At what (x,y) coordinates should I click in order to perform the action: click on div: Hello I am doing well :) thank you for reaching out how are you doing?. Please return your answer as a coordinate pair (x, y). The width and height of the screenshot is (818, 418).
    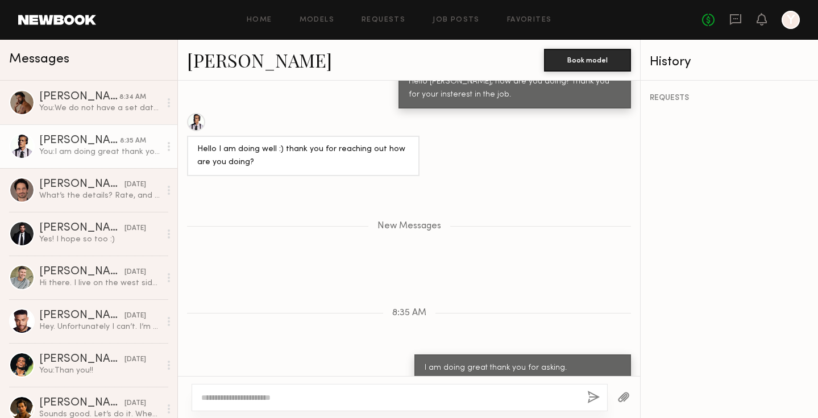
    Looking at the image, I should click on (303, 156).